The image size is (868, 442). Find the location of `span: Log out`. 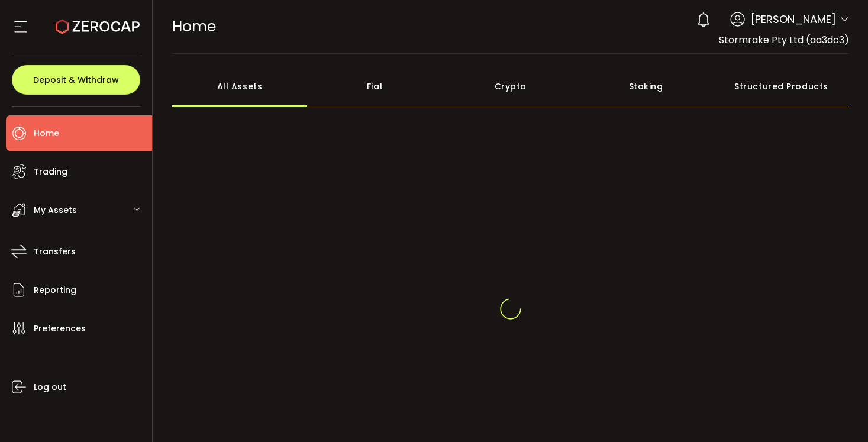

span: Log out is located at coordinates (50, 387).